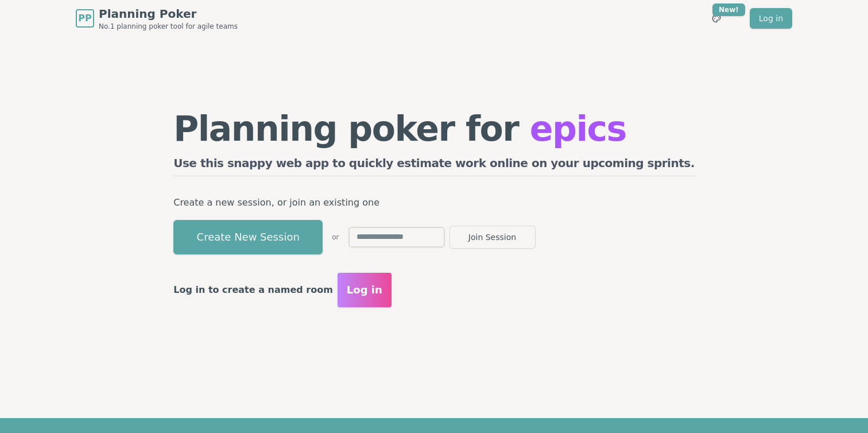  Describe the element at coordinates (771, 19) in the screenshot. I see `a: Log in` at that location.